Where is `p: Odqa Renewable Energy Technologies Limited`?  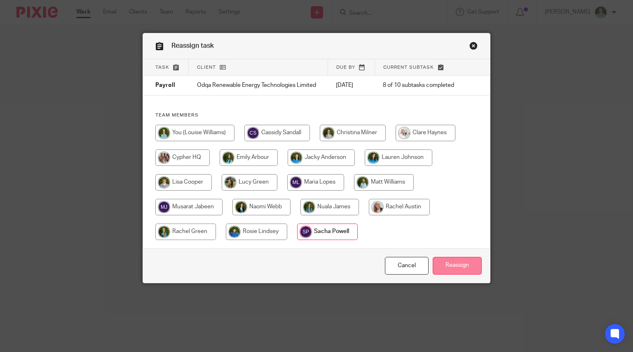 p: Odqa Renewable Energy Technologies Limited is located at coordinates (258, 85).